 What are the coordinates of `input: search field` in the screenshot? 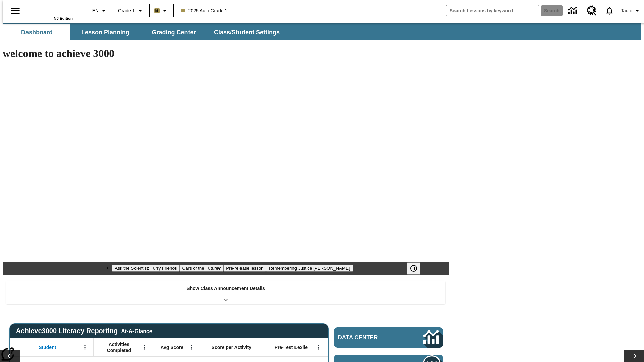 It's located at (492, 11).